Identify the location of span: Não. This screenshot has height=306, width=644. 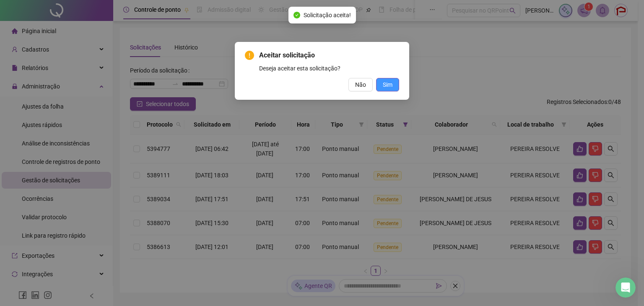
(360, 85).